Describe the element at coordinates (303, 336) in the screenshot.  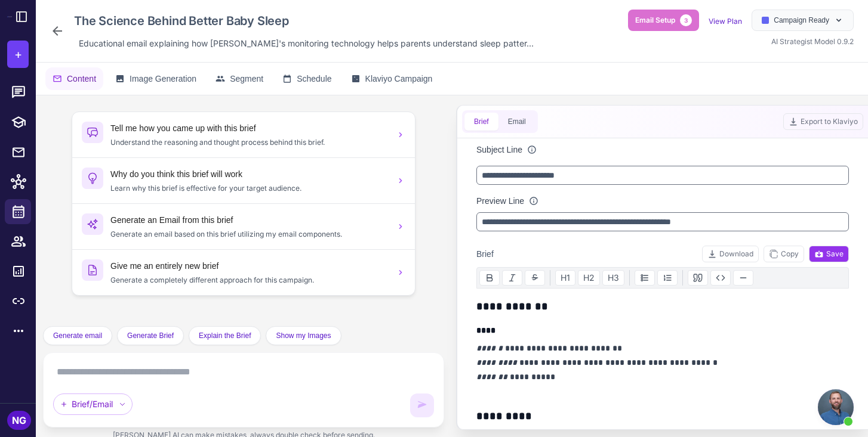
I see `span: Show my Images` at that location.